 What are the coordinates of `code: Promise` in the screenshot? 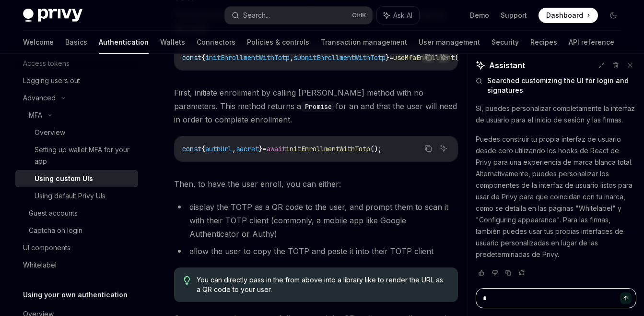 It's located at (319, 107).